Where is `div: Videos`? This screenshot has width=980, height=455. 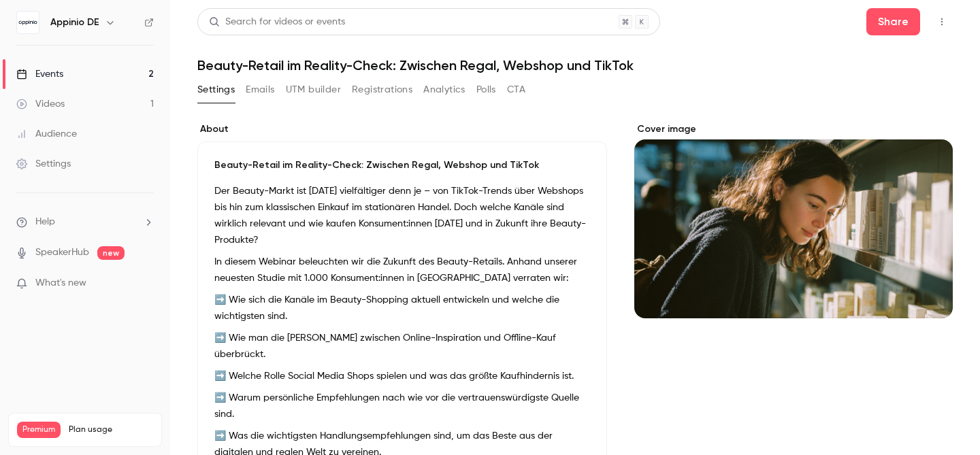 div: Videos is located at coordinates (40, 104).